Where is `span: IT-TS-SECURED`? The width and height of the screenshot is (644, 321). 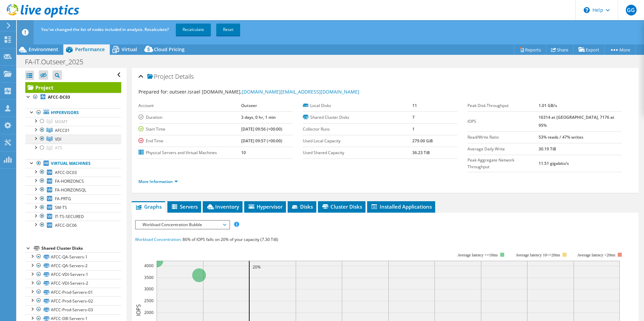
span: IT-TS-SECURED is located at coordinates (69, 216).